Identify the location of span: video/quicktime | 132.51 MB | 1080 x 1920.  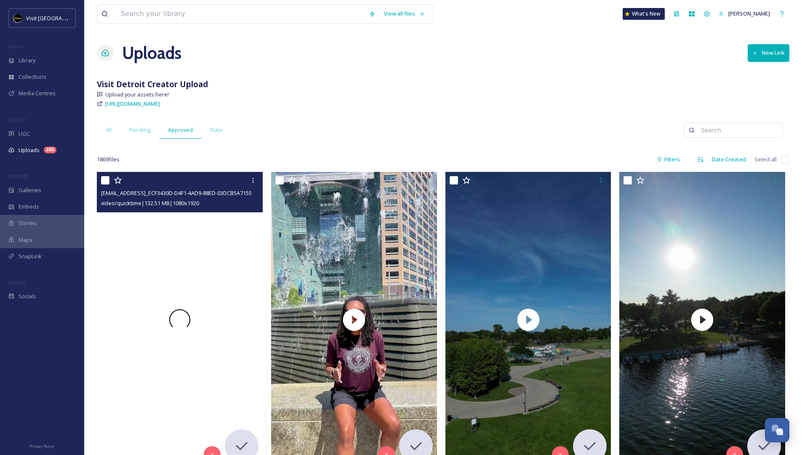
(150, 203).